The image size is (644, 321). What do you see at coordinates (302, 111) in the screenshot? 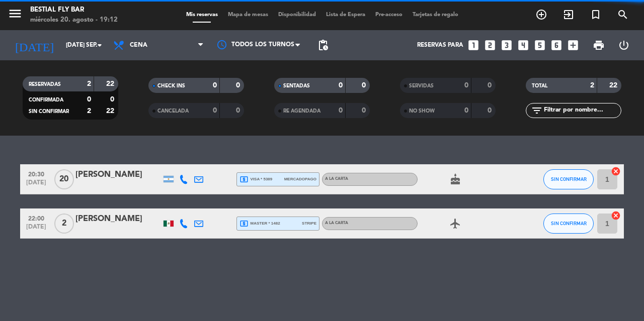
I see `span: RE AGENDADA` at bounding box center [302, 111].